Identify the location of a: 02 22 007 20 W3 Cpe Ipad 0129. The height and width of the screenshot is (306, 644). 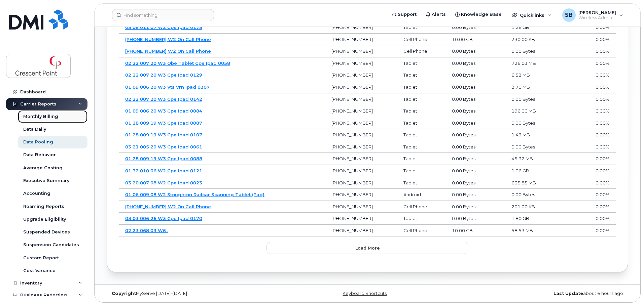
(164, 75).